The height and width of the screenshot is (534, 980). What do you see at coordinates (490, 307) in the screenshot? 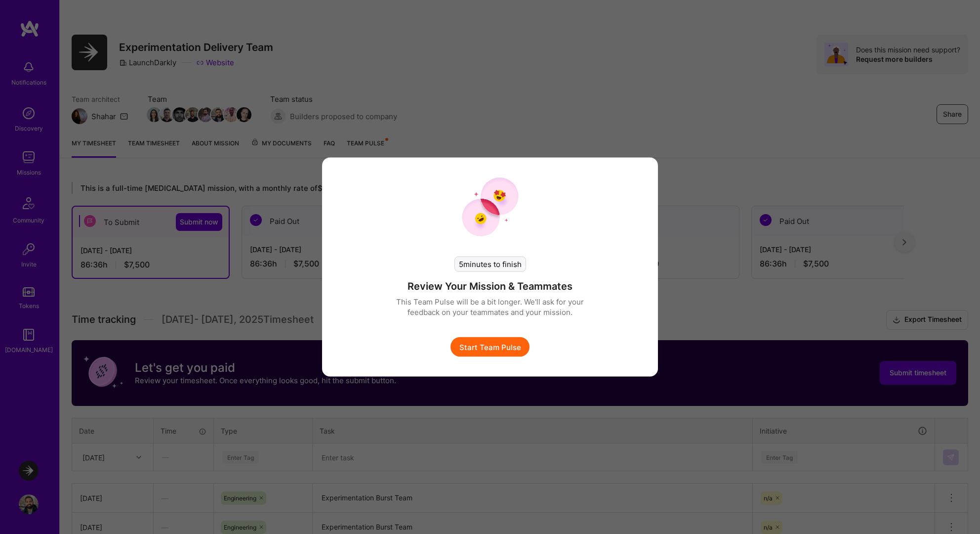
I see `p: This Team Pulse will be a bit longer. We'll ask for your feedback on your teammates and your miss...` at bounding box center [490, 307].